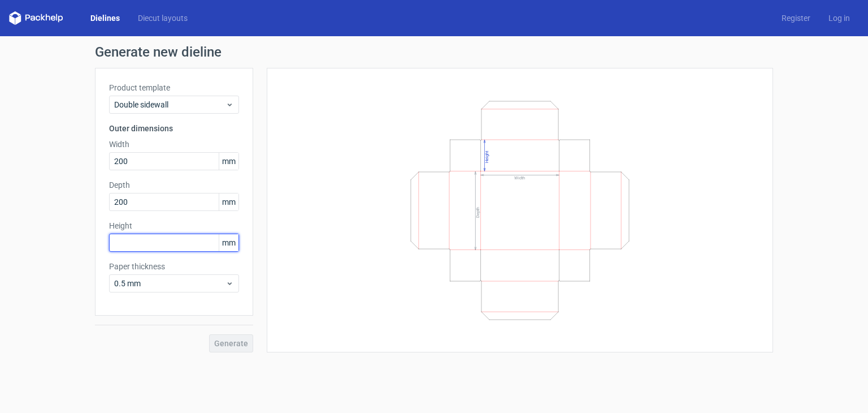 The width and height of the screenshot is (868, 413). I want to click on span: 0.5 mm, so click(170, 284).